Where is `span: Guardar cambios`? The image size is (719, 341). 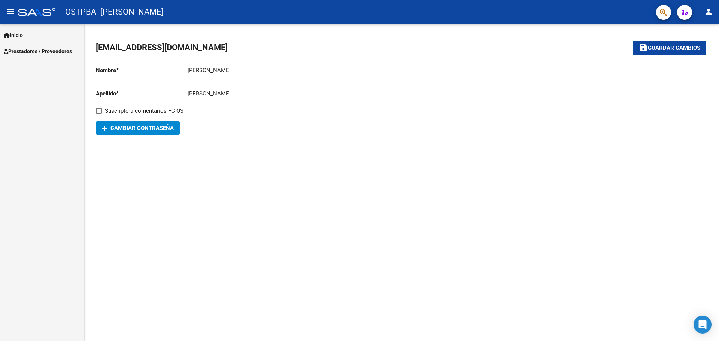 span: Guardar cambios is located at coordinates (674, 48).